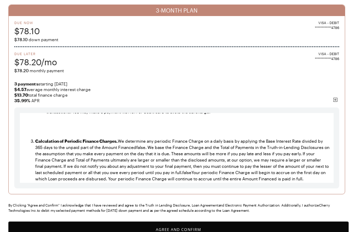 The image size is (357, 232). I want to click on span: $78.20/mo, so click(36, 62).